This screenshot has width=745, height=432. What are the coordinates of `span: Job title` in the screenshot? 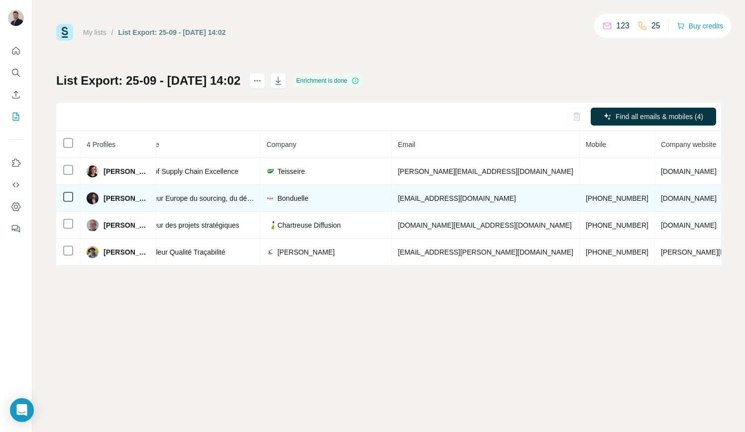 It's located at (147, 144).